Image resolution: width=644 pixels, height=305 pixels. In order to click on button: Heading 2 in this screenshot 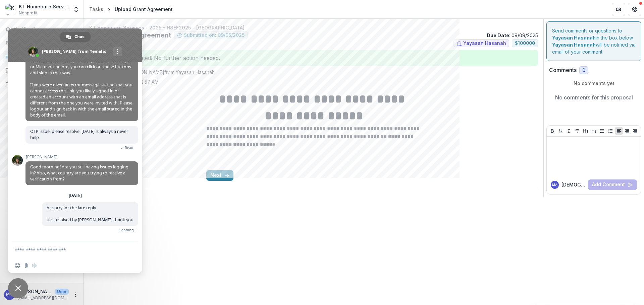, I will do `click(594, 131)`.